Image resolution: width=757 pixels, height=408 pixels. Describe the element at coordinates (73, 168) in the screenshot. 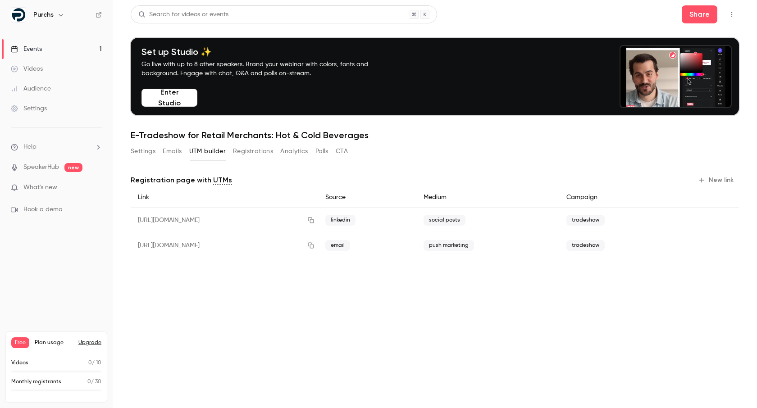

I see `span: new` at that location.